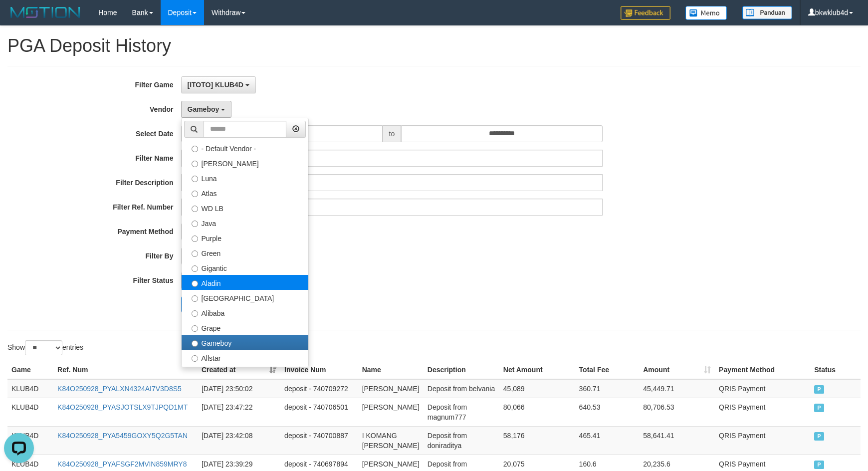  What do you see at coordinates (195, 268) in the screenshot?
I see `input: Gigantic` at bounding box center [195, 268].